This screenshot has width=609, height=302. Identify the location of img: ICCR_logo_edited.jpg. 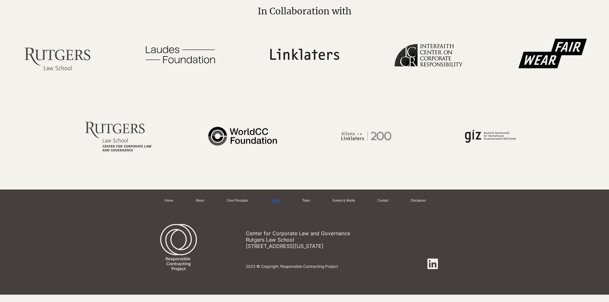
(428, 54).